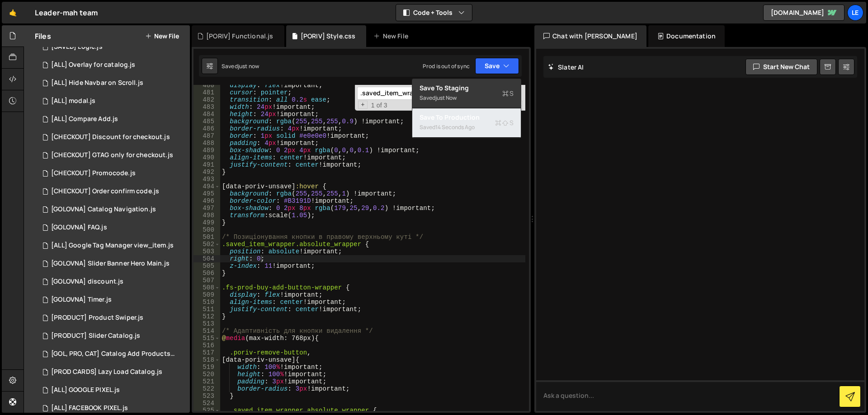 Image resolution: width=868 pixels, height=415 pixels. Describe the element at coordinates (207, 128) in the screenshot. I see `div: 486` at that location.